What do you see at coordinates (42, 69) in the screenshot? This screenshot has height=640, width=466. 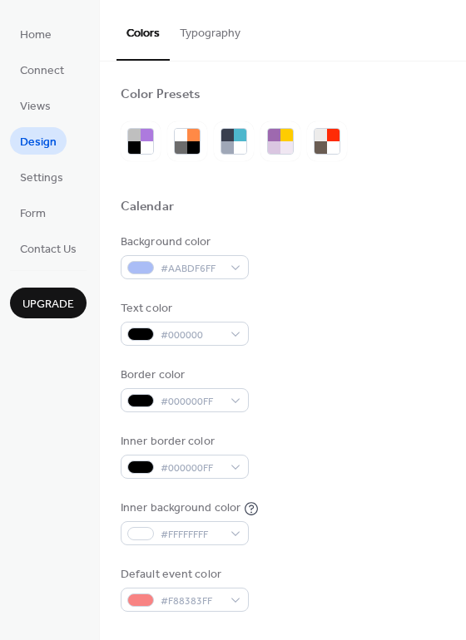 I see `a: Connect` at bounding box center [42, 69].